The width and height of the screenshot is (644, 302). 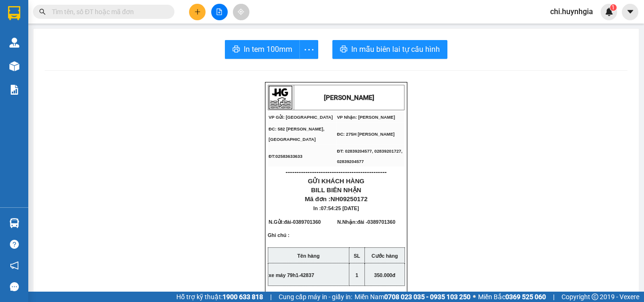 I want to click on span: đài -, so click(x=376, y=222).